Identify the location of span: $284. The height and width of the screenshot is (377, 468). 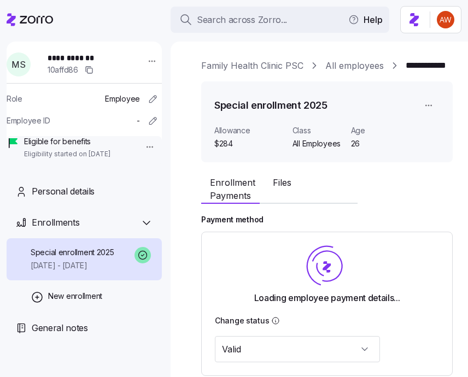
(249, 144).